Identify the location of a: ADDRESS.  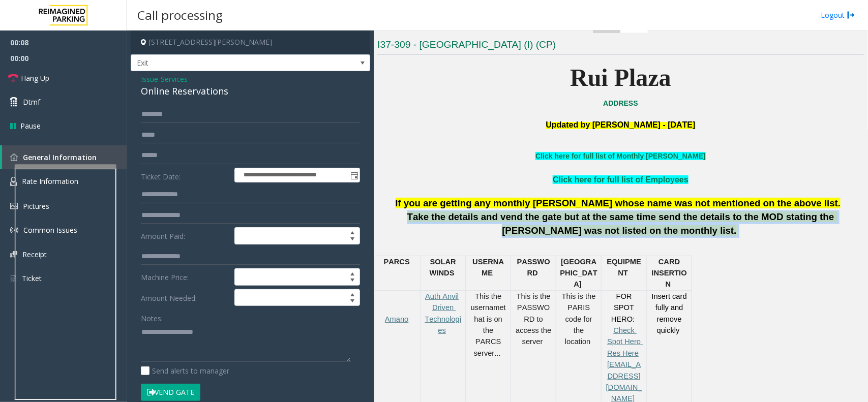
(621, 104).